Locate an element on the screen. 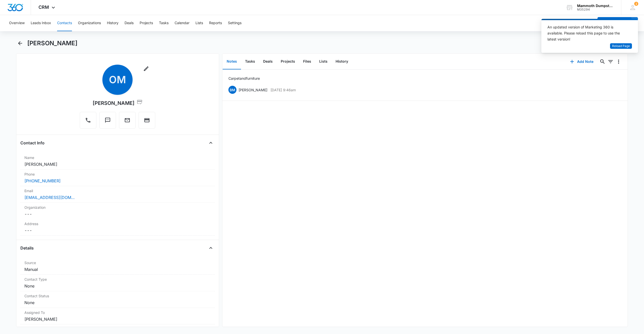 The image size is (644, 334). button: Email is located at coordinates (128, 120).